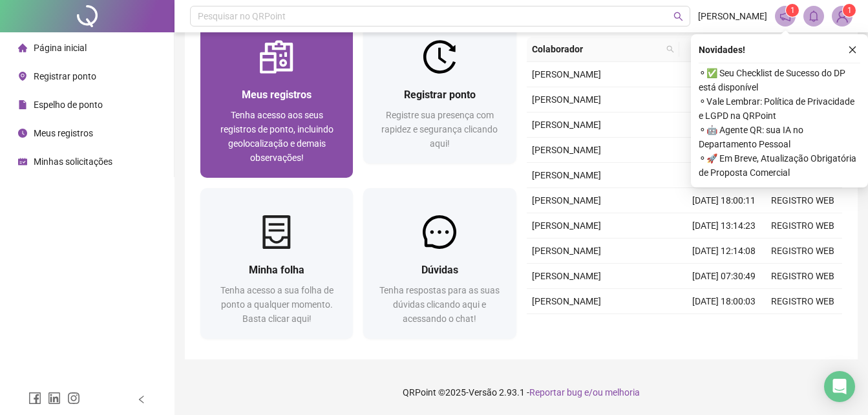  Describe the element at coordinates (141, 399) in the screenshot. I see `span: left` at that location.